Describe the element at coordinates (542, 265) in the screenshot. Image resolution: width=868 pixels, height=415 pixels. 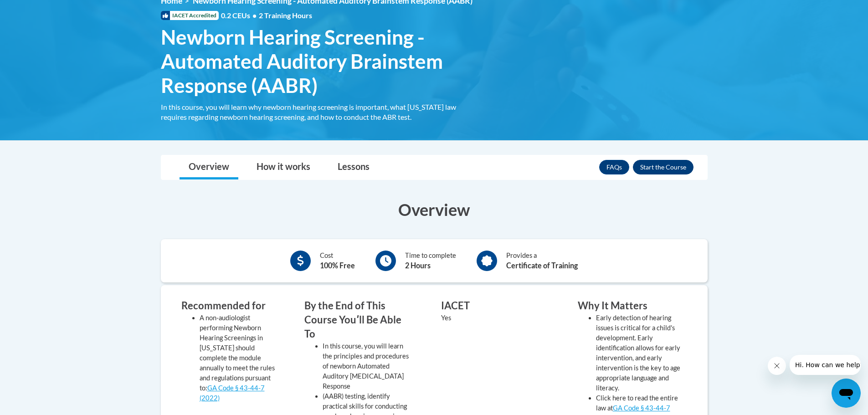
I see `b: Certificate of Training` at that location.